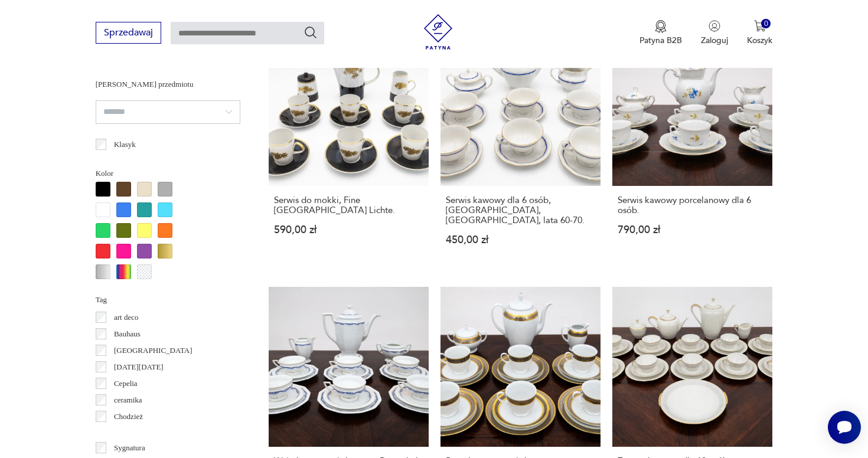 Image resolution: width=868 pixels, height=458 pixels. I want to click on p: Bauhaus, so click(127, 334).